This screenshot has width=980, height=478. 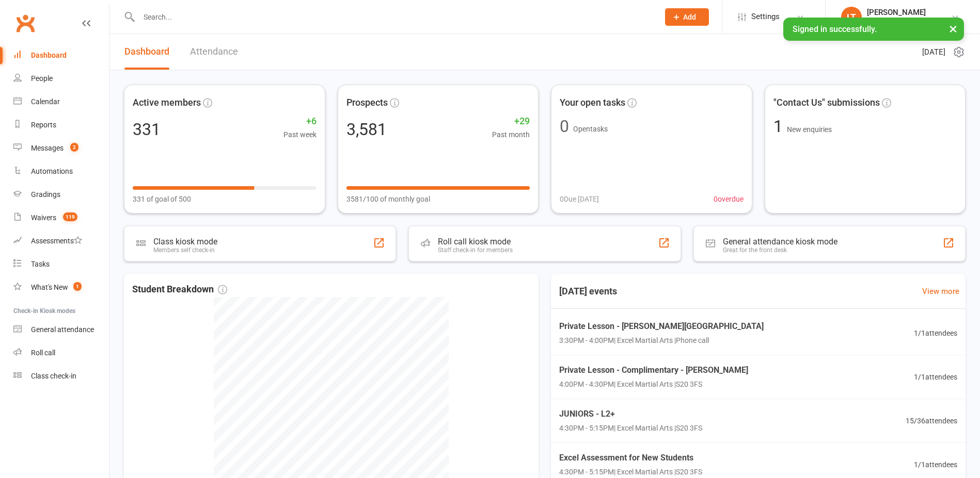 I want to click on div: 0, so click(x=564, y=126).